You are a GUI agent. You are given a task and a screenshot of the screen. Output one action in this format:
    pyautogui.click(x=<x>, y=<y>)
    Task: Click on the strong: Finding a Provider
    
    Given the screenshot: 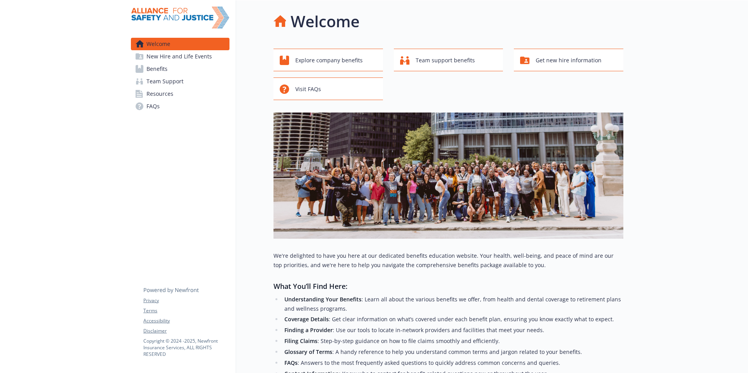 What is the action you would take?
    pyautogui.click(x=309, y=330)
    